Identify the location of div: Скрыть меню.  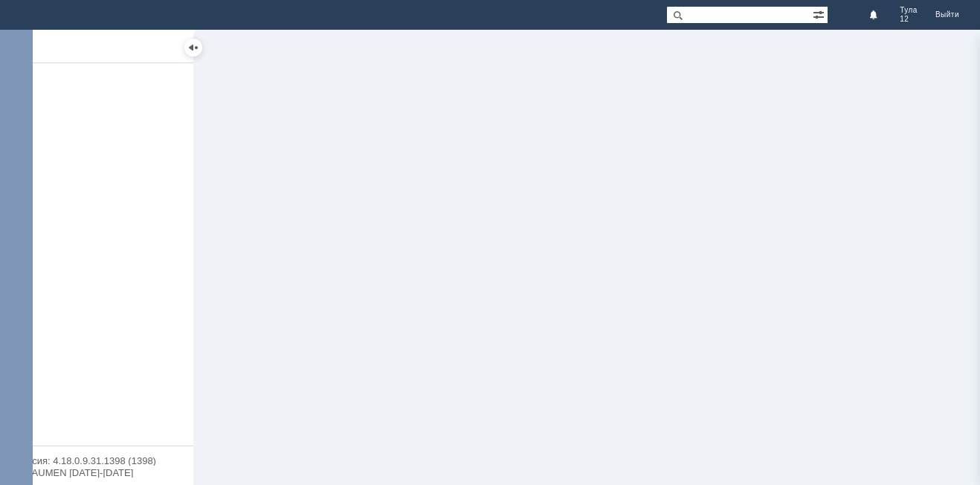
(193, 47).